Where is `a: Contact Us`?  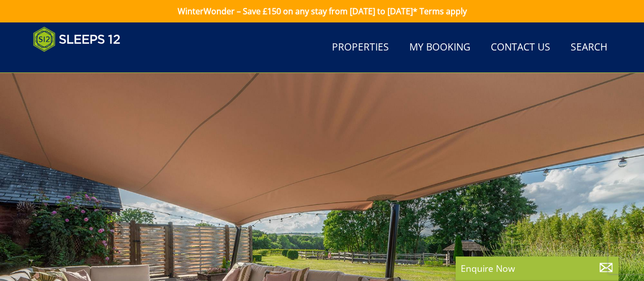 a: Contact Us is located at coordinates (521, 47).